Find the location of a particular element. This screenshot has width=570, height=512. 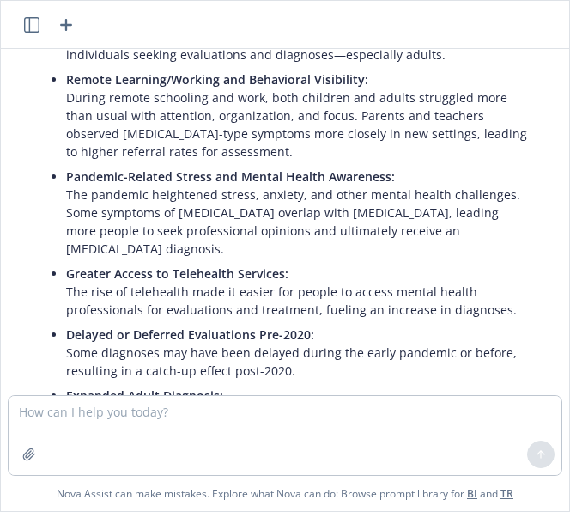

p: The rise of telehealth made it easier for people to access mental health professionals for evalua... is located at coordinates (299, 291).